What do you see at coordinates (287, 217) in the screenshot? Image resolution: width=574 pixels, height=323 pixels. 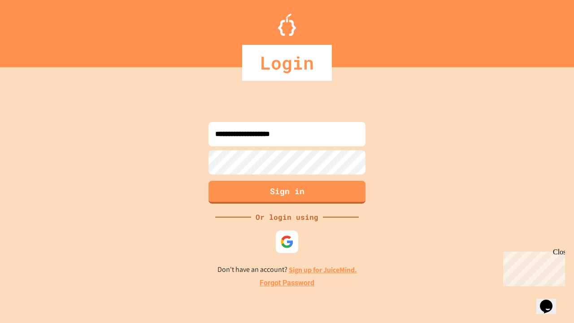 I see `div: Or login using` at bounding box center [287, 217].